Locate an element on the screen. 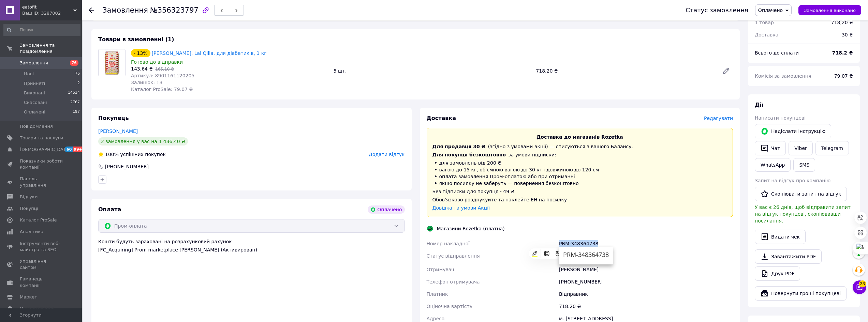  span: Відгуки is located at coordinates (29, 197).